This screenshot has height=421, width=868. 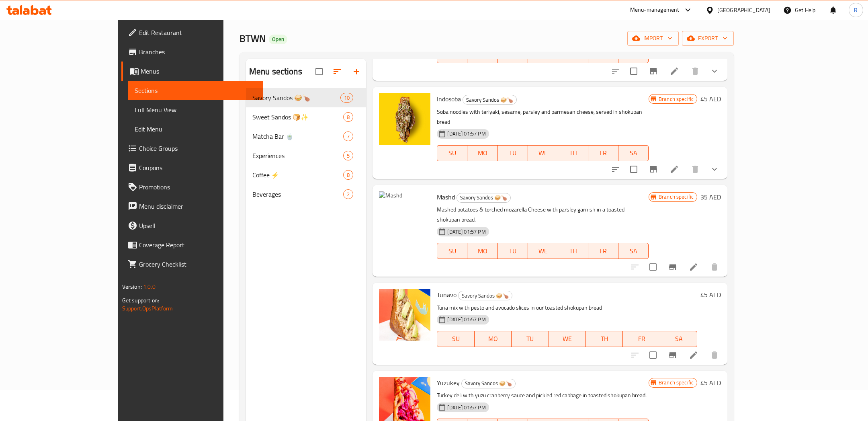 I want to click on span: Sections, so click(x=196, y=90).